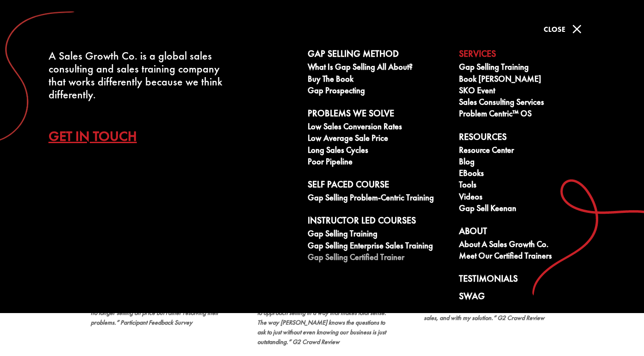 This screenshot has width=644, height=356. What do you see at coordinates (378, 258) in the screenshot?
I see `a: Gap Selling Certified Trainer` at bounding box center [378, 258].